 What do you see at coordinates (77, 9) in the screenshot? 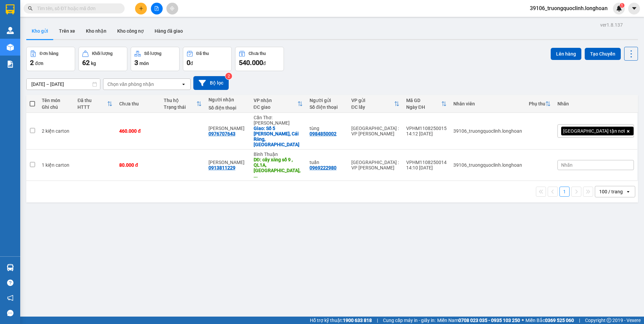
I see `input: Tìm tên, số ĐT hoặc mã đơn` at bounding box center [77, 9].